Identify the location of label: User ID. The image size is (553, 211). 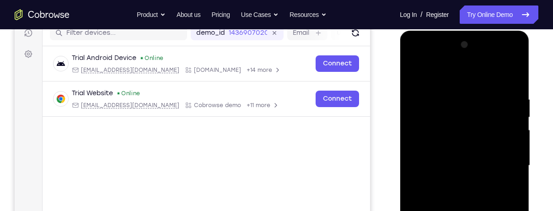
(333, 35).